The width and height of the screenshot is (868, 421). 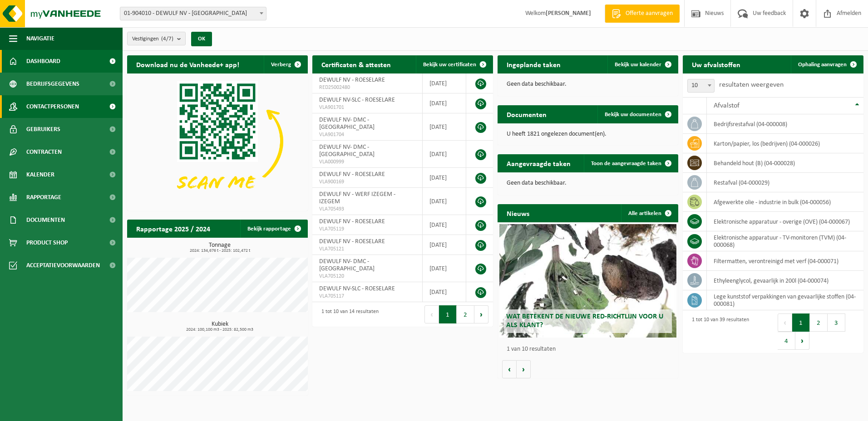 I want to click on button: Previous, so click(x=431, y=315).